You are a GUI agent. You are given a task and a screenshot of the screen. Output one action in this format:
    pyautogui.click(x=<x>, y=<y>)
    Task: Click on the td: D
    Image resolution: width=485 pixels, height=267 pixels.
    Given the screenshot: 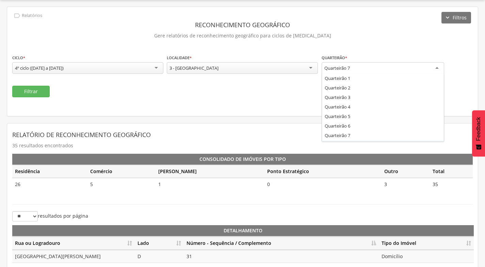 What is the action you would take?
    pyautogui.click(x=159, y=256)
    